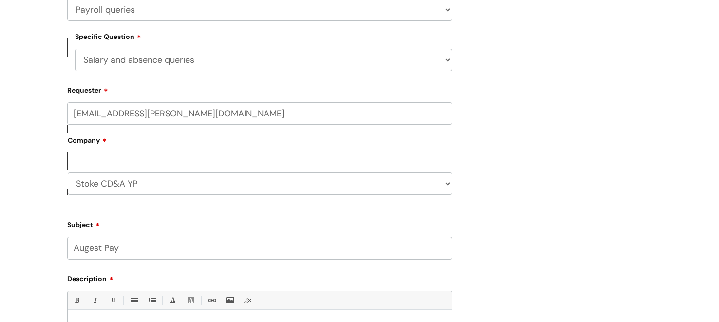 The height and width of the screenshot is (322, 719). I want to click on label: Specific Question, so click(108, 36).